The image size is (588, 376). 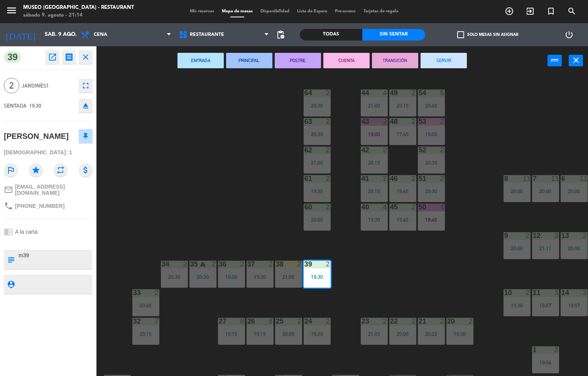 I want to click on span: Disponibilidad, so click(x=274, y=11).